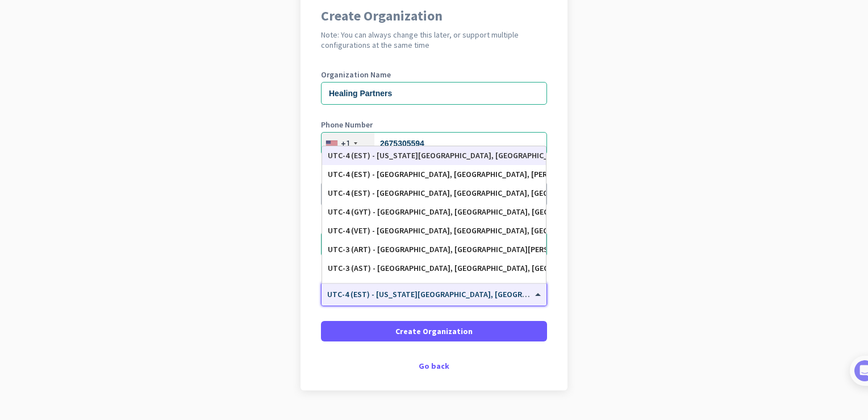  What do you see at coordinates (434, 74) in the screenshot?
I see `label: Organization Name` at bounding box center [434, 74].